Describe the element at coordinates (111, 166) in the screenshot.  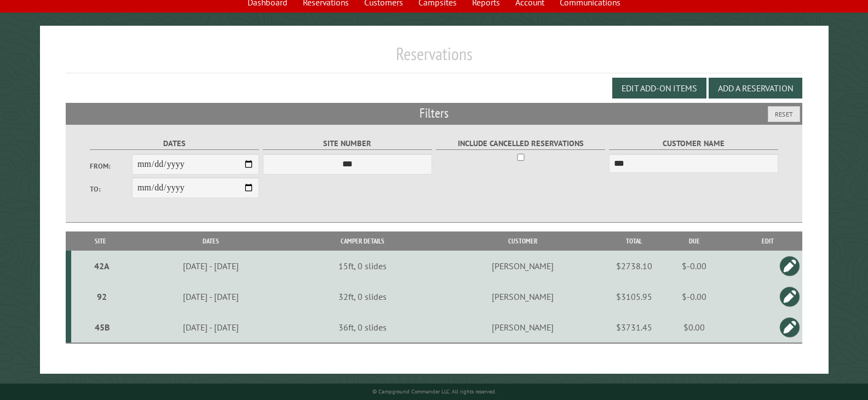
I see `label: From:` at that location.